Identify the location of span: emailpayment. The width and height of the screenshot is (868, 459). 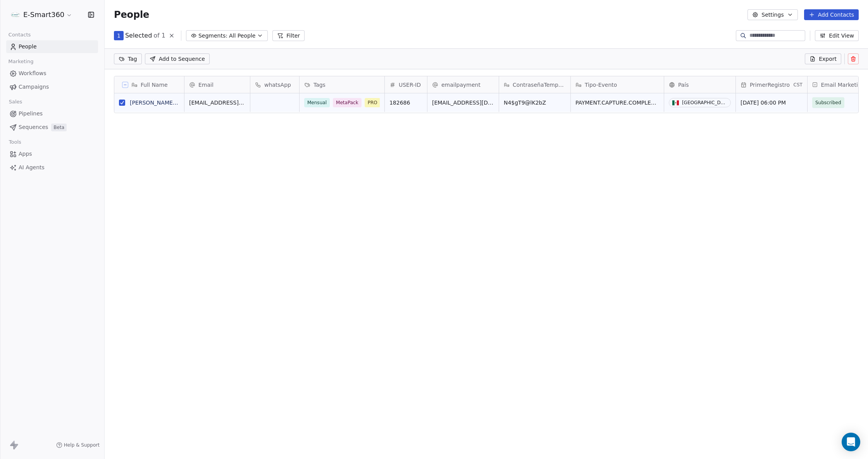
(461, 85).